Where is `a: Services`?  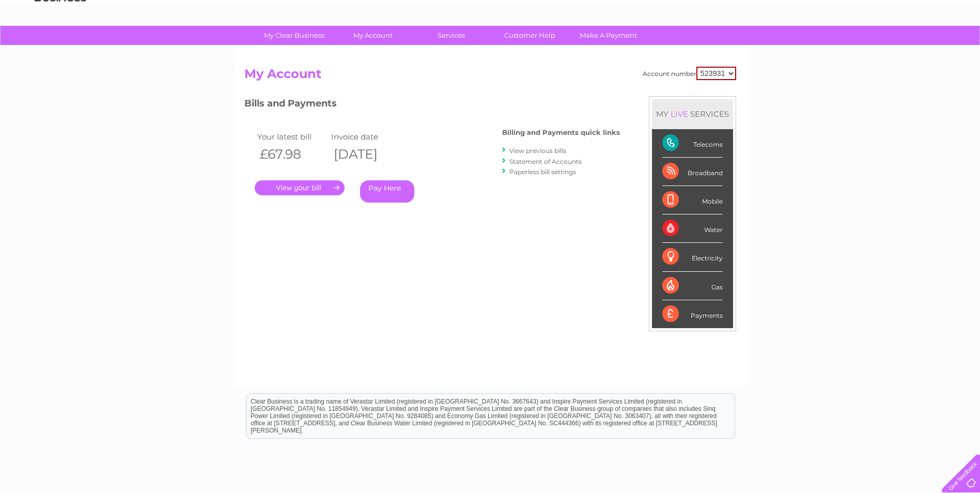 a: Services is located at coordinates (451, 35).